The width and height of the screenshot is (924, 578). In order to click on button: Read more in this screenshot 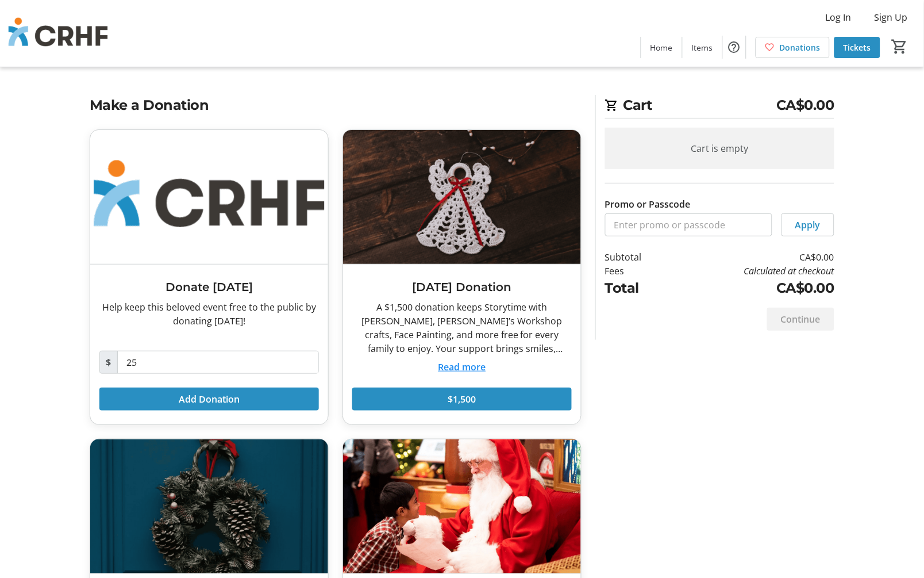, I will do `click(462, 367)`.